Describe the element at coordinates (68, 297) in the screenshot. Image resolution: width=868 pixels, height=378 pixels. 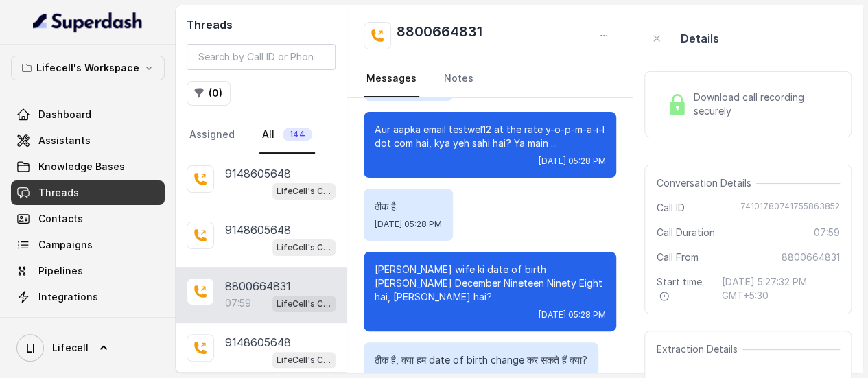
I see `span: Integrations` at that location.